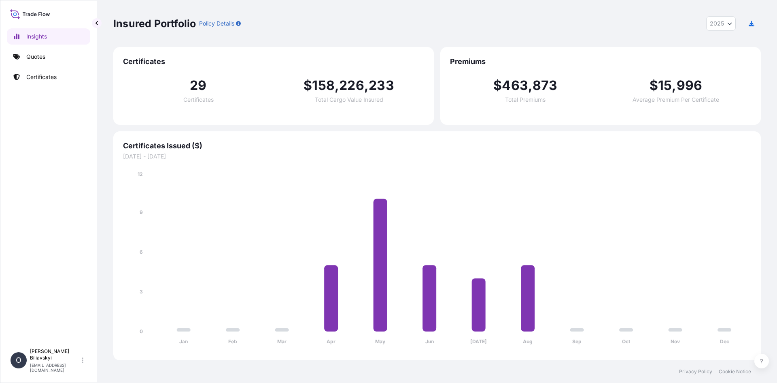 The image size is (777, 383). Describe the element at coordinates (665, 85) in the screenshot. I see `span: 15` at that location.